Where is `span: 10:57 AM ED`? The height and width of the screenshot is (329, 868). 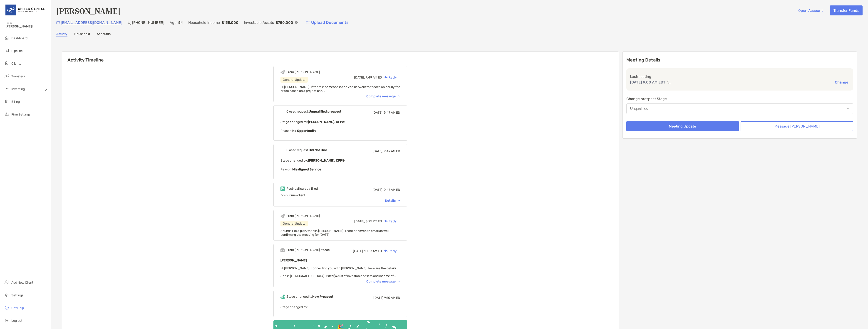 span: 10:57 AM ED is located at coordinates (373, 251).